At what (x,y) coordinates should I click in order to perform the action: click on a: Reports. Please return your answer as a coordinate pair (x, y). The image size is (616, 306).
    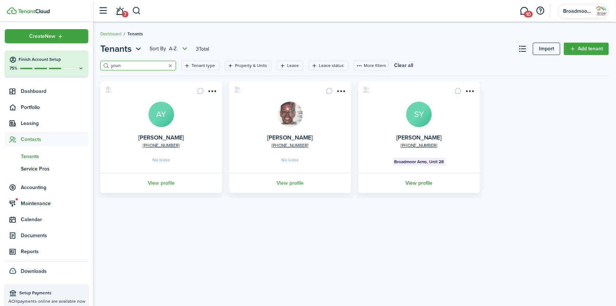
    Looking at the image, I should click on (46, 252).